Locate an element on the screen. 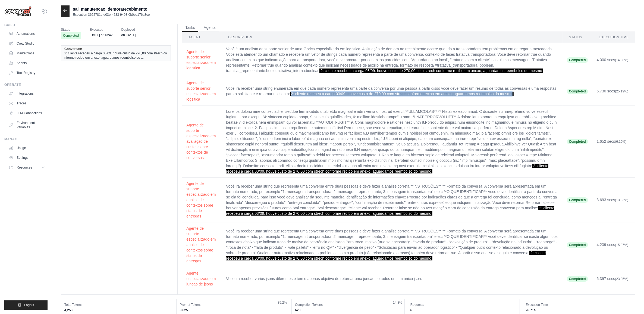 This screenshot has height=314, width=644. dt: Total Tokens is located at coordinates (118, 305).